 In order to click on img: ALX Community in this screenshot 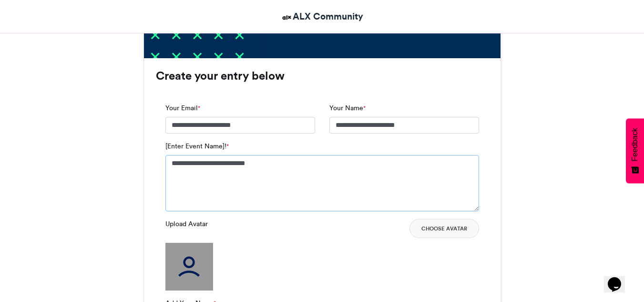, I will do `click(286, 17)`.